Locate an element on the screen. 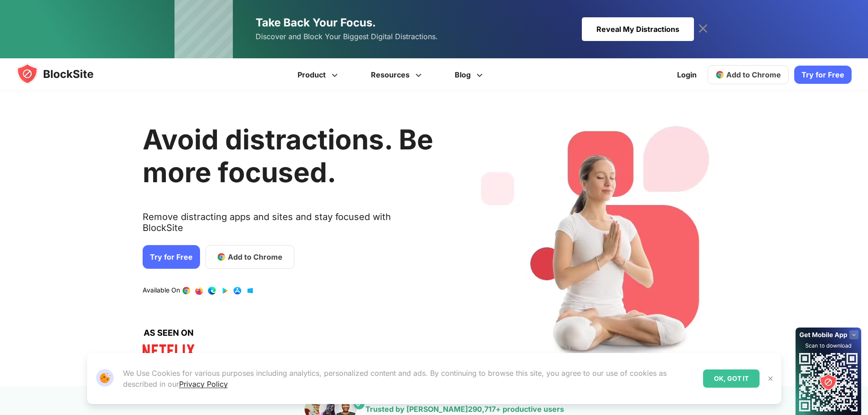 Image resolution: width=868 pixels, height=415 pixels. span: Take Back Your Focus. is located at coordinates (316, 22).